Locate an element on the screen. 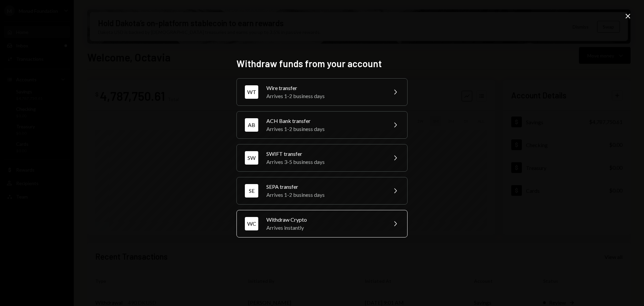  button: WTWire transferArrives 1-2 business days is located at coordinates (322, 92).